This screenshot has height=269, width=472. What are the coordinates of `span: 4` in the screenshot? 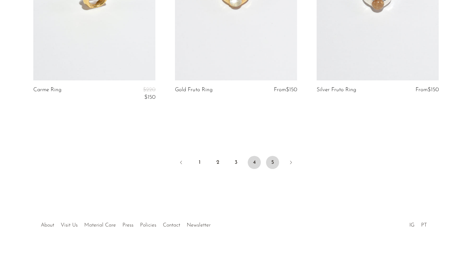 It's located at (254, 162).